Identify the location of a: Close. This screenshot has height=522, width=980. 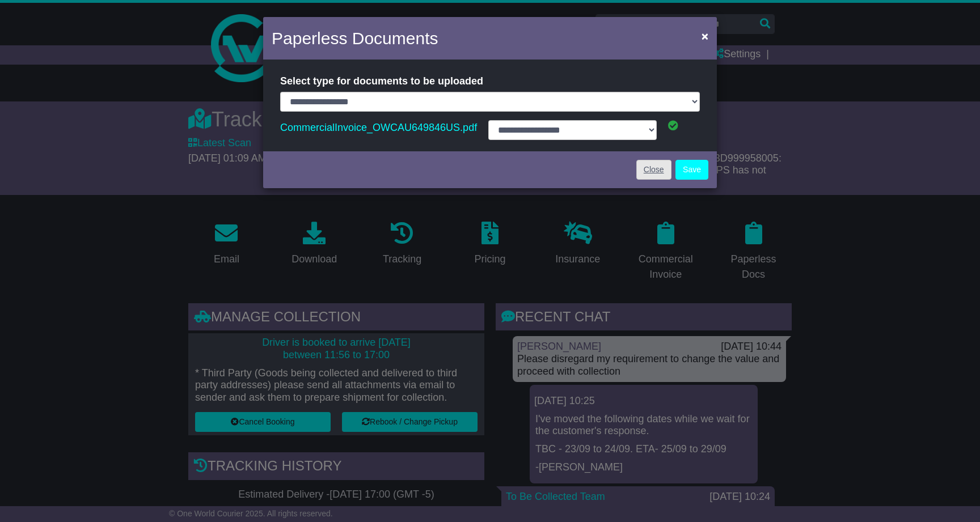
(654, 169).